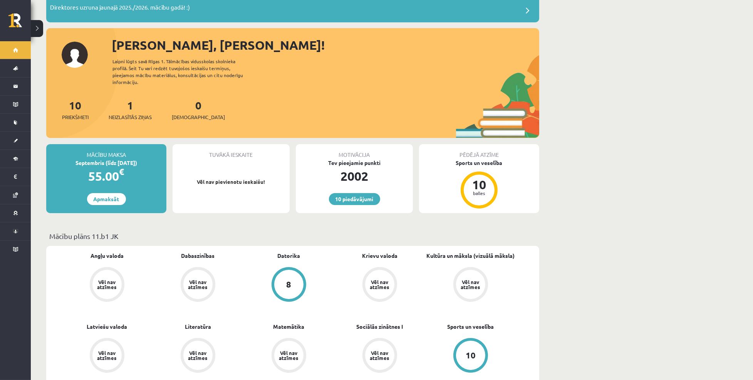 This screenshot has width=753, height=380. Describe the element at coordinates (289, 285) in the screenshot. I see `a: 8` at that location.